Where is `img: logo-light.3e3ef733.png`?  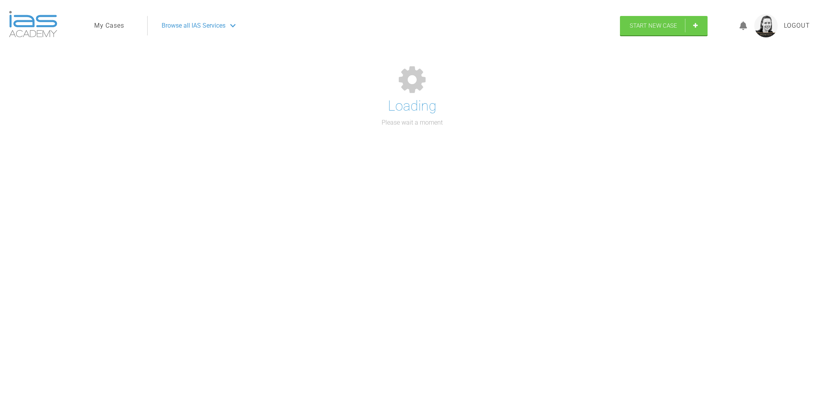
img: logo-light.3e3ef733.png is located at coordinates (33, 24).